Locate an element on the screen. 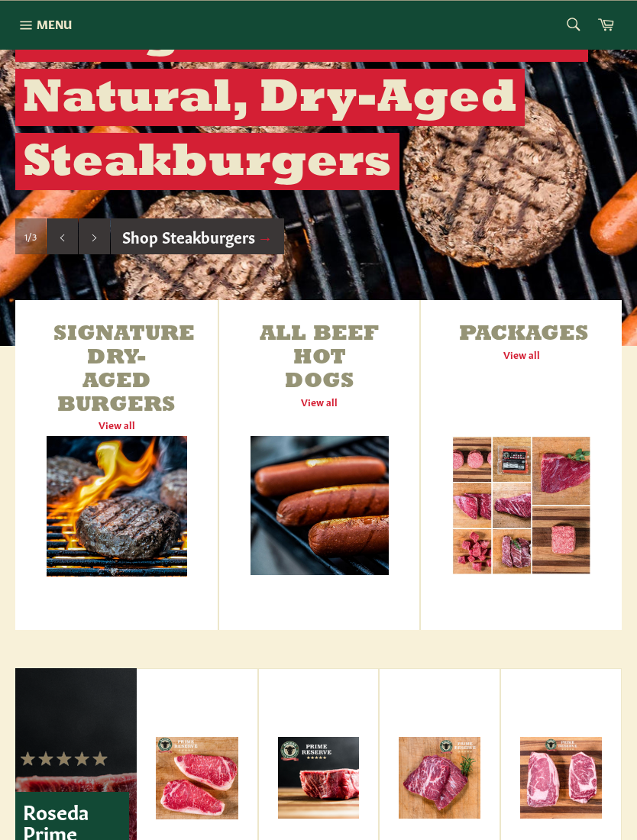 Image resolution: width=637 pixels, height=840 pixels. h2: Bring Home Our All-Natural, Dry-Aged Steakburgers is located at coordinates (302, 97).